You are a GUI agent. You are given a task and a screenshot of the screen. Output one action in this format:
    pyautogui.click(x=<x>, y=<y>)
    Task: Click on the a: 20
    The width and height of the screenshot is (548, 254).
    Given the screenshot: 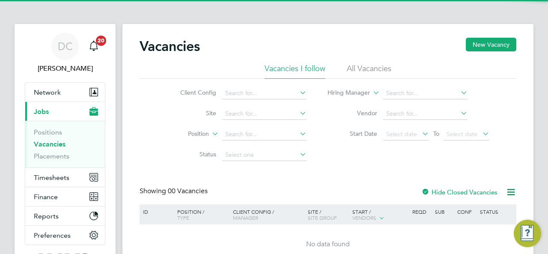 What is the action you would take?
    pyautogui.click(x=94, y=46)
    